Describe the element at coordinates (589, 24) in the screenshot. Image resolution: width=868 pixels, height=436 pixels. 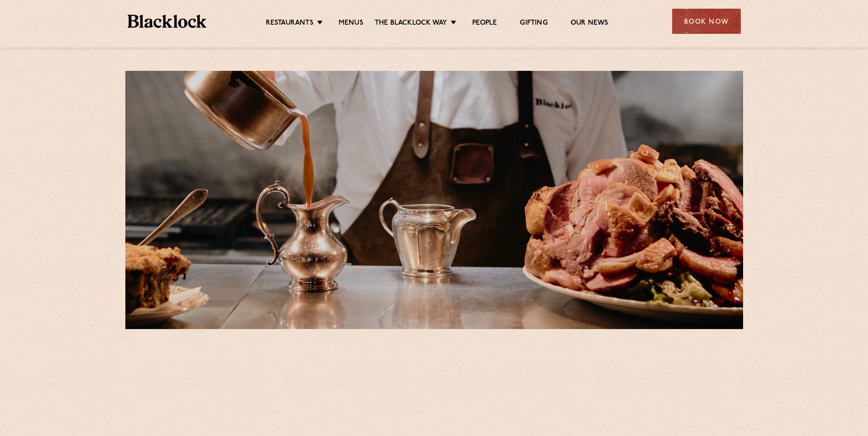
I see `a: Our News` at that location.